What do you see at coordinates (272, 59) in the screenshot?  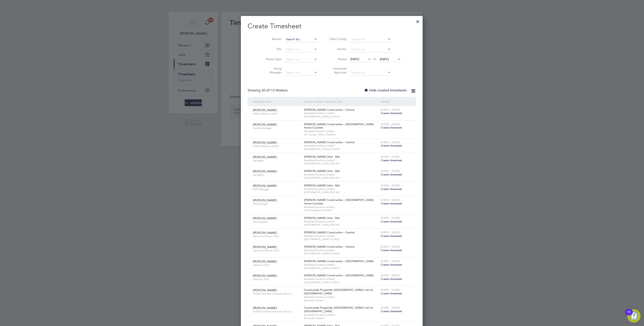 I see `label: Period Type` at bounding box center [272, 59].